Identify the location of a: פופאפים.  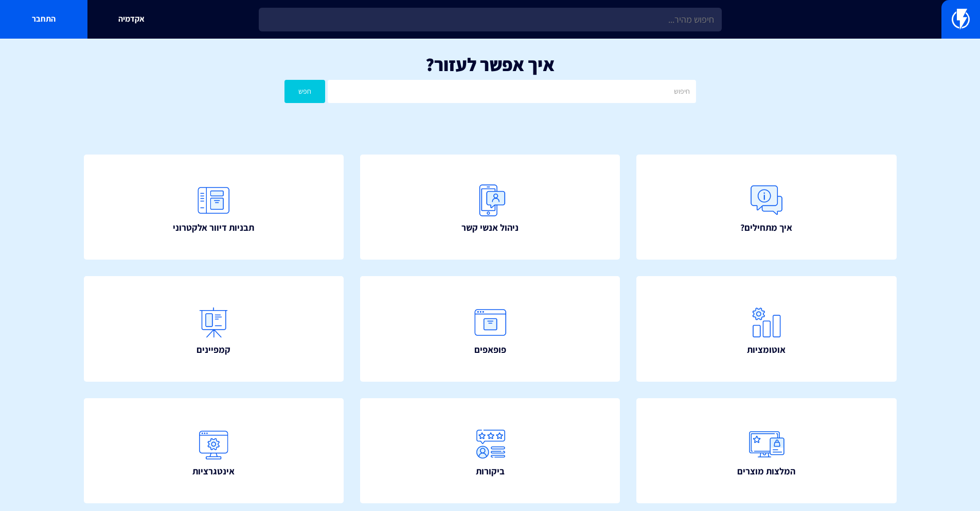
(490, 329).